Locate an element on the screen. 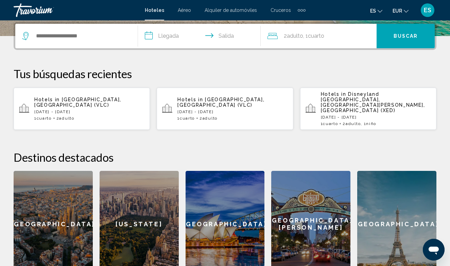  button: Check in and out dates is located at coordinates (199, 36).